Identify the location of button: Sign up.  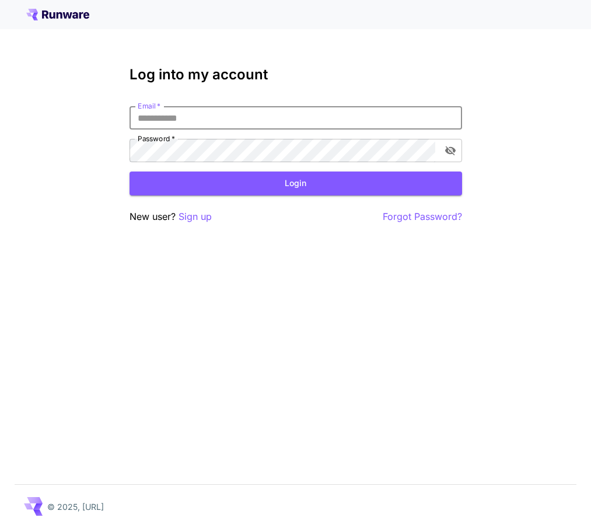
(195, 217).